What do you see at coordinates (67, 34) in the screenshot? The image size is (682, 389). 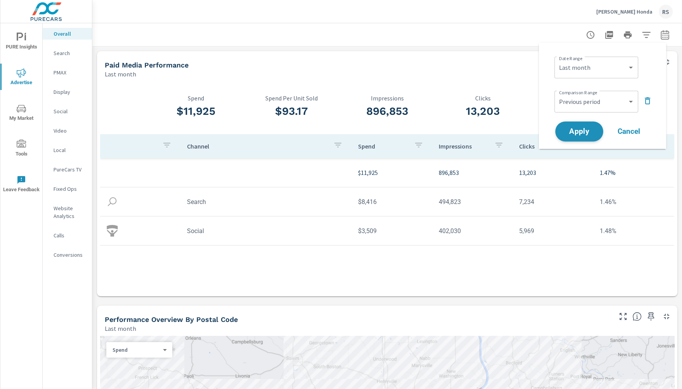 I see `div: Overall` at bounding box center [67, 34].